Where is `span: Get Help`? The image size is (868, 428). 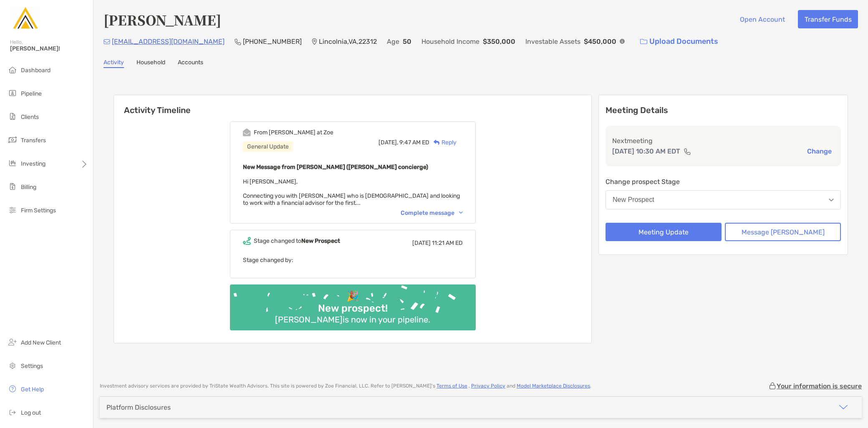 span: Get Help is located at coordinates (32, 389).